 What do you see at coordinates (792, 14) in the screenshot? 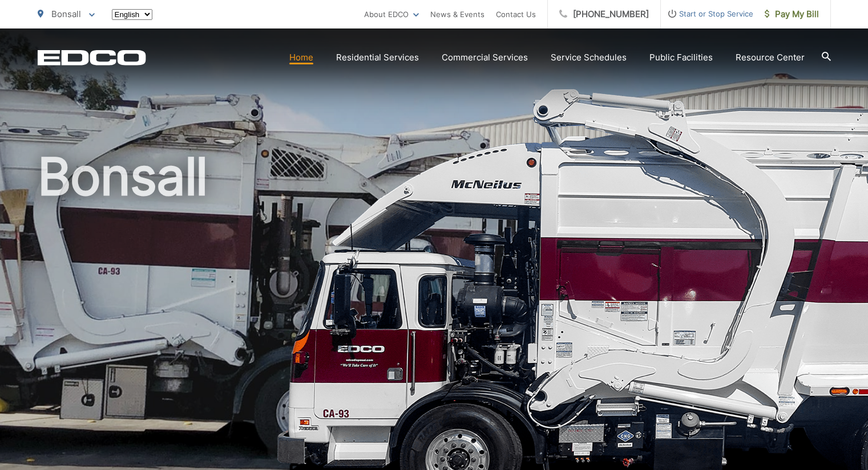
I see `span: Pay My Bill` at bounding box center [792, 14].